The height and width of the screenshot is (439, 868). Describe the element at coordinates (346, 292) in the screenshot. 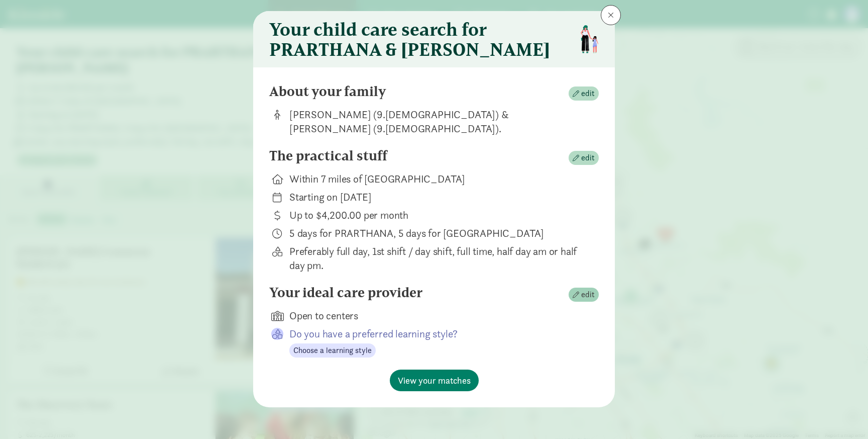

I see `h4: Your ideal care provider` at that location.